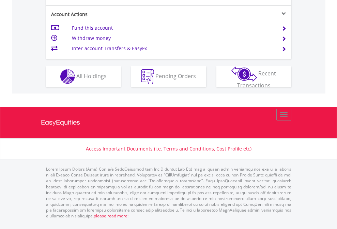 Image resolution: width=337 pixels, height=229 pixels. What do you see at coordinates (172, 28) in the screenshot?
I see `td: Fund this account` at bounding box center [172, 28].